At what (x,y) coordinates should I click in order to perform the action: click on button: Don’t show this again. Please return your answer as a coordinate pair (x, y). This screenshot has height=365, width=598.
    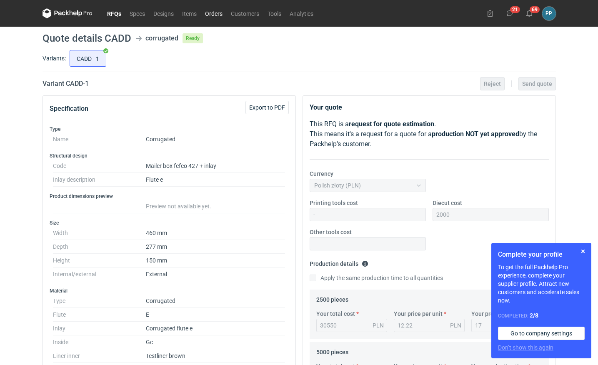
    Looking at the image, I should click on (525, 347).